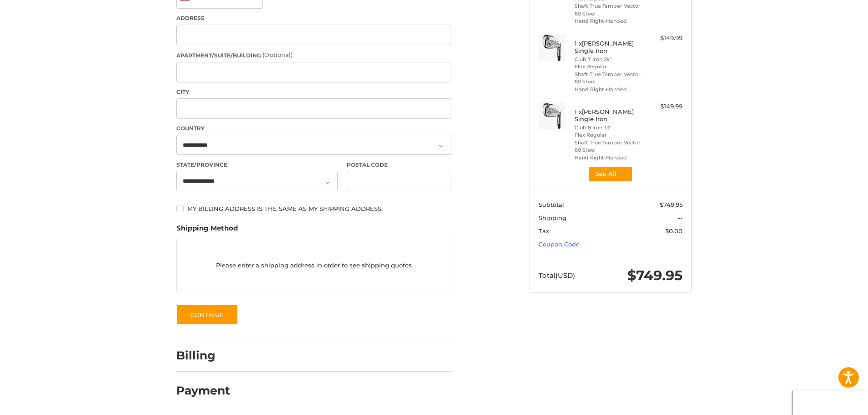 The width and height of the screenshot is (868, 415). Describe the element at coordinates (543, 231) in the screenshot. I see `span: Tax` at that location.